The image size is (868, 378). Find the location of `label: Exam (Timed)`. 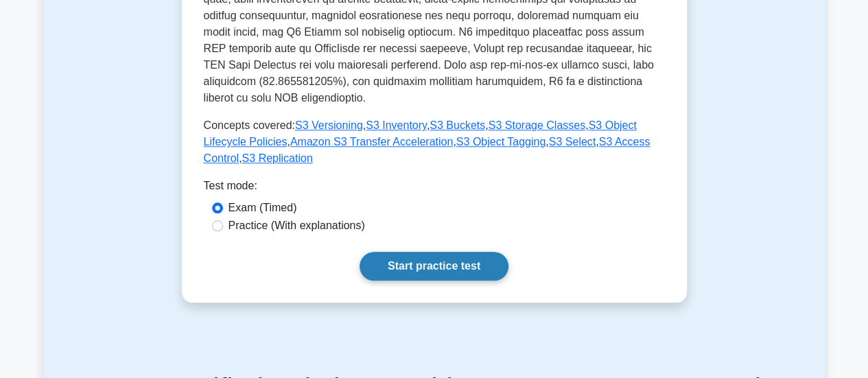

label: Exam (Timed) is located at coordinates (262, 207).